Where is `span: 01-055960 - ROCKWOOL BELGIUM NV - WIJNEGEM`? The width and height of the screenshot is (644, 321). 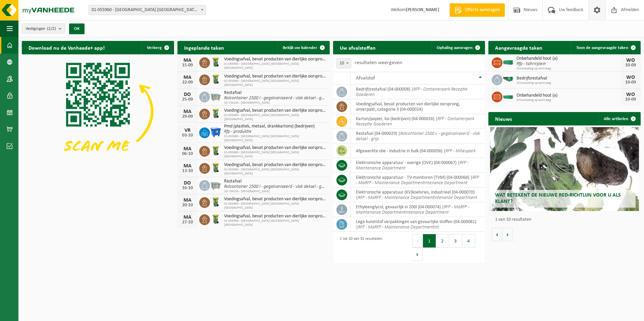 span: 01-055960 - ROCKWOOL BELGIUM NV - WIJNEGEM is located at coordinates (147, 10).